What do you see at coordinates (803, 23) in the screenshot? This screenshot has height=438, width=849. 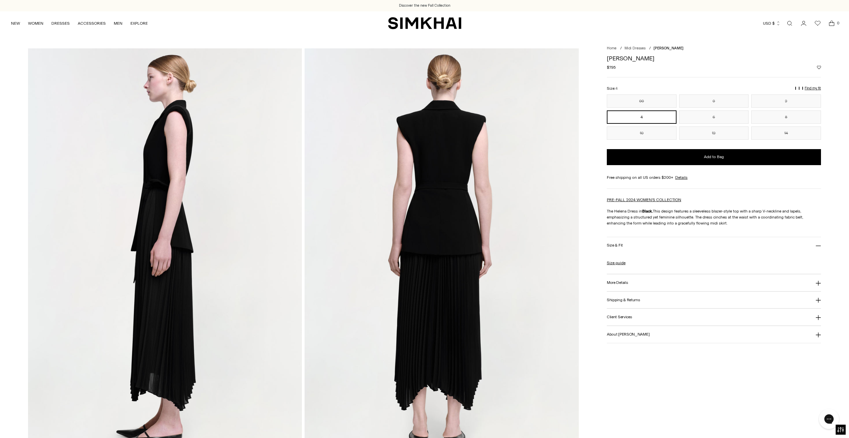 I see `a: Go to the account page` at bounding box center [803, 23].